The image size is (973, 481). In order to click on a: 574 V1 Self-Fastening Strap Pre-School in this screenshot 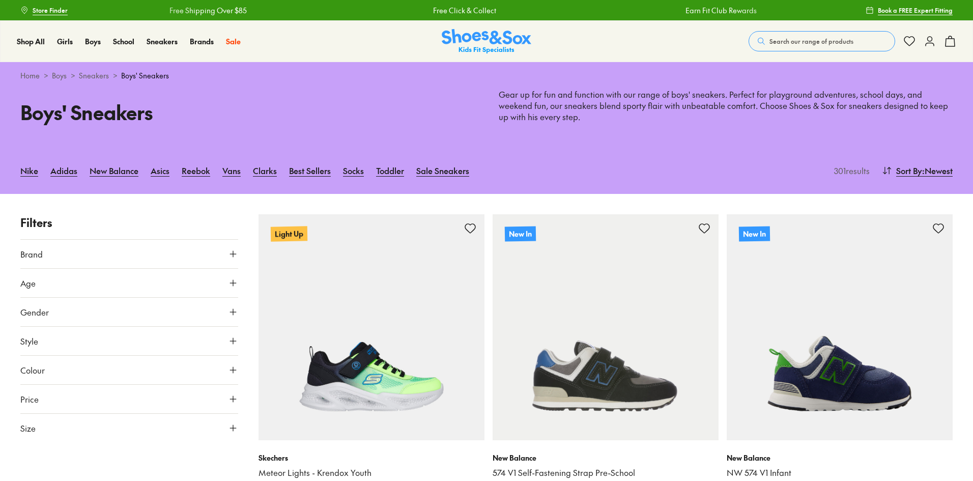, I will do `click(606, 473)`.